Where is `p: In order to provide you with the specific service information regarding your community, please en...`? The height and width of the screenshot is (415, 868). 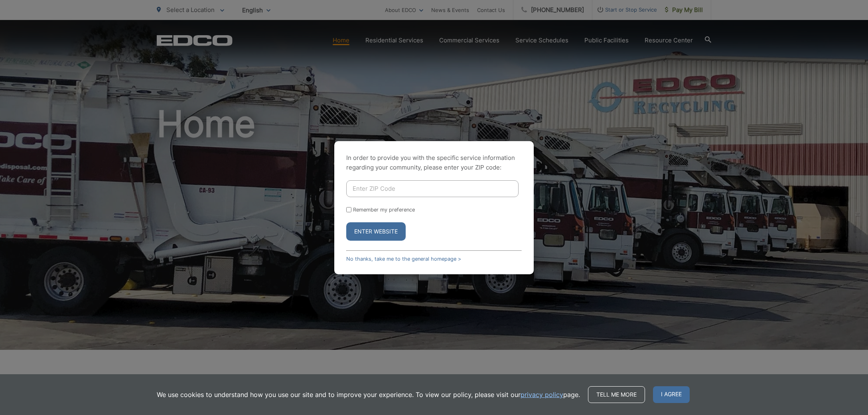 p: In order to provide you with the specific service information regarding your community, please en... is located at coordinates (434, 163).